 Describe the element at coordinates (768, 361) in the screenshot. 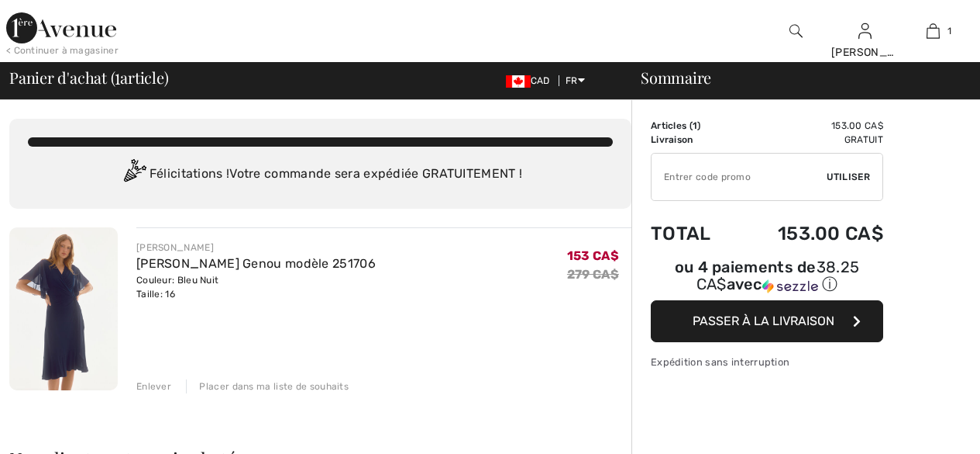

I see `div: Expédition sans interruption` at that location.